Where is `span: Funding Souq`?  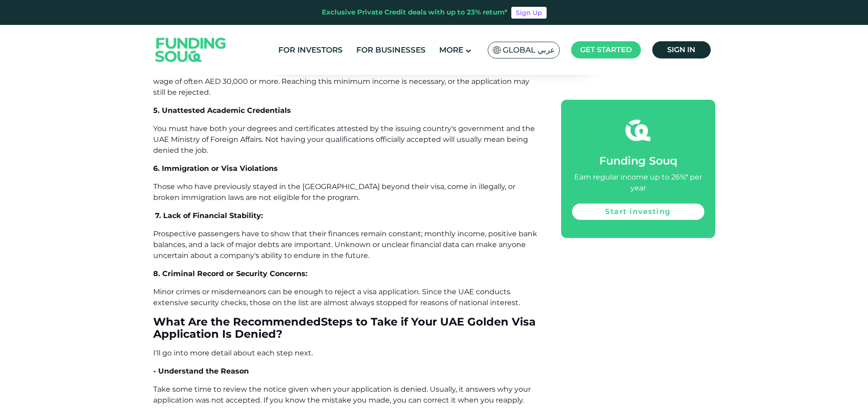 span: Funding Souq is located at coordinates (638, 160).